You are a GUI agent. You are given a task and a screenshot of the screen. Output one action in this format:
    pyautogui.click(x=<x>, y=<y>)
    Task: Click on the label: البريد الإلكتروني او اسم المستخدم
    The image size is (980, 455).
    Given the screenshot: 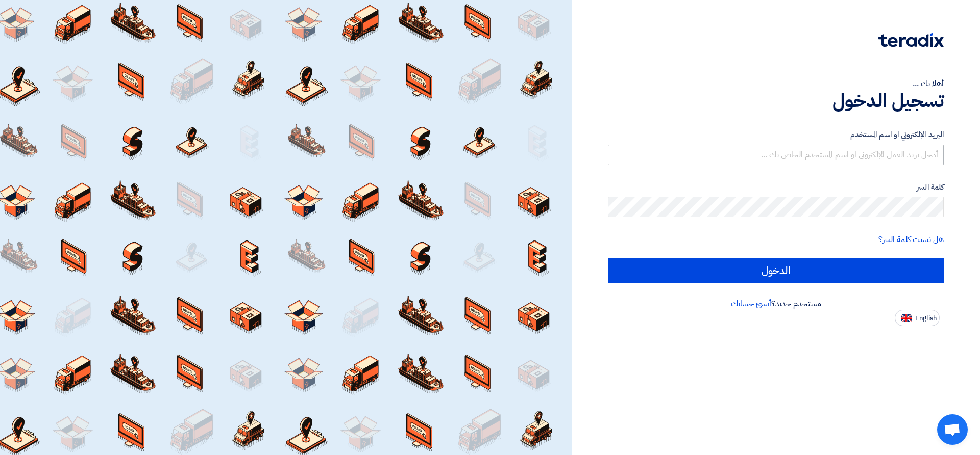 What is the action you would take?
    pyautogui.click(x=775, y=135)
    